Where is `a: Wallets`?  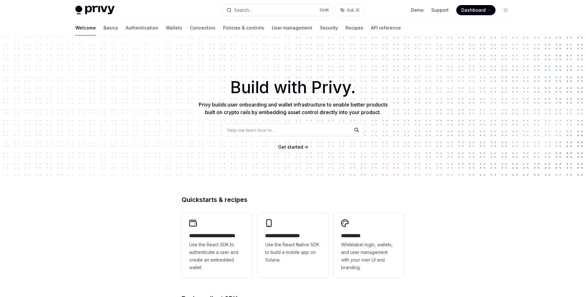 a: Wallets is located at coordinates (174, 28).